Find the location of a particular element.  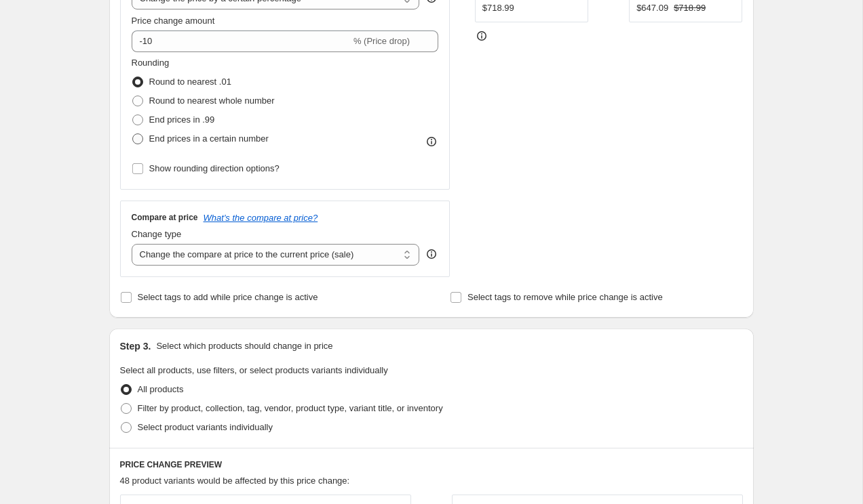

div: $718.99 is located at coordinates (498, 8).